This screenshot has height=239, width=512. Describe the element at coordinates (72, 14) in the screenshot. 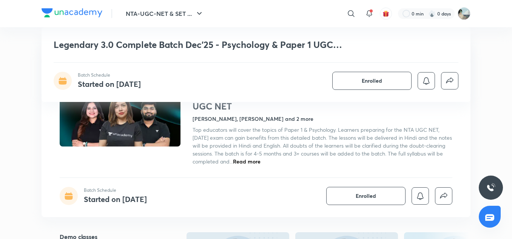

I see `a: Company Logo` at that location.